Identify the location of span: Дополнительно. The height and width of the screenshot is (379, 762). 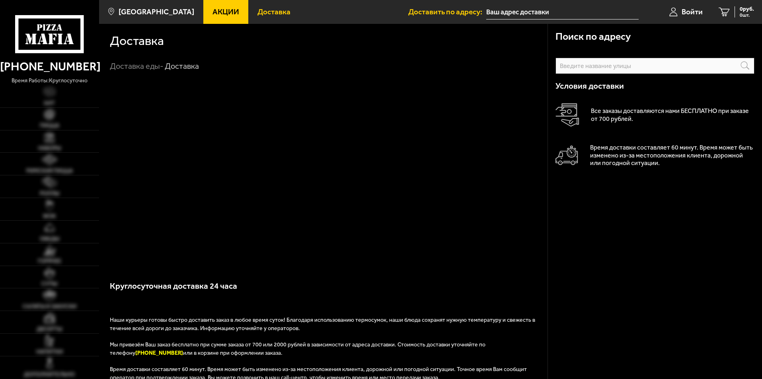
(49, 375).